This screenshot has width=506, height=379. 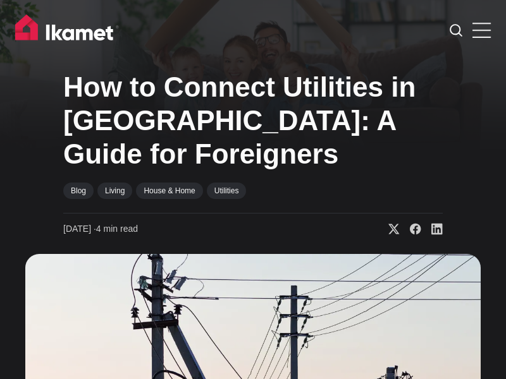 What do you see at coordinates (226, 191) in the screenshot?
I see `a: Utilities` at bounding box center [226, 191].